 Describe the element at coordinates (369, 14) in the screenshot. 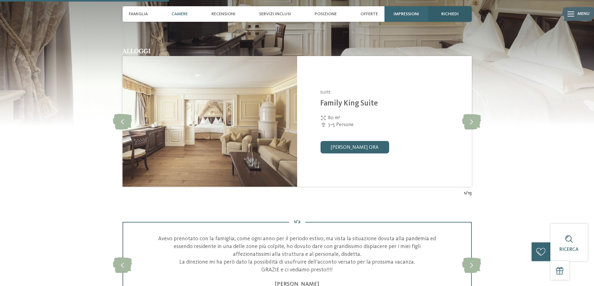

I see `span: Offerte` at that location.